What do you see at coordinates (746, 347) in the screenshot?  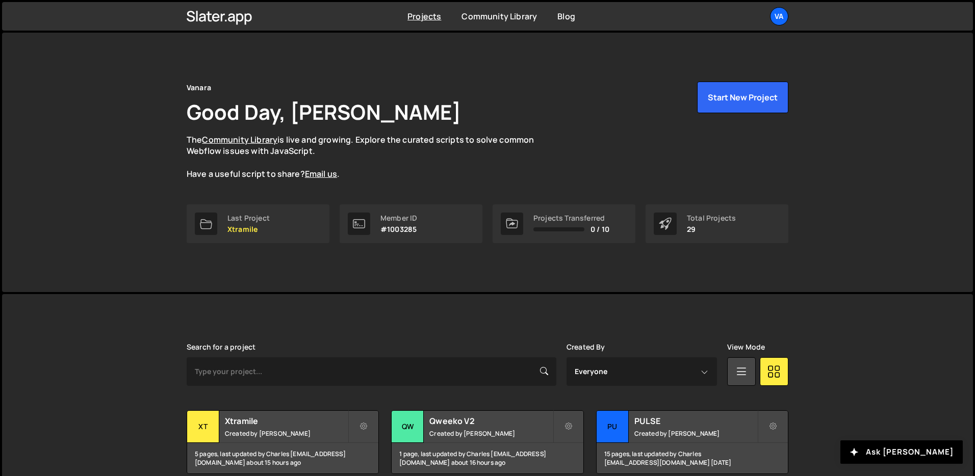 I see `label: View Mode` at bounding box center [746, 347].